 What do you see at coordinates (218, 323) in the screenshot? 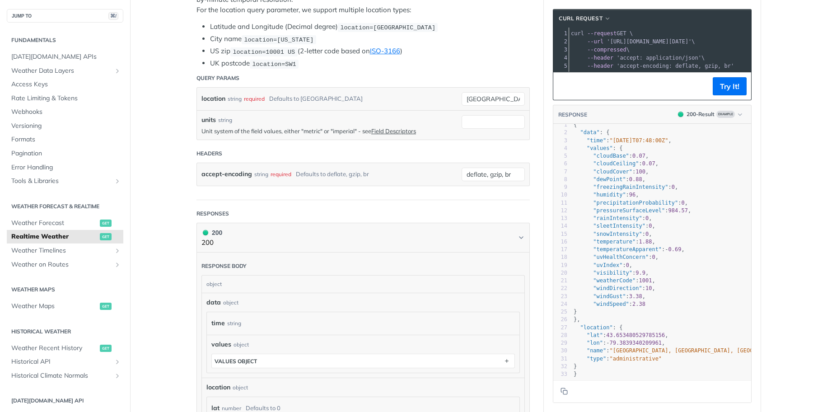
I see `label: time` at bounding box center [218, 323].